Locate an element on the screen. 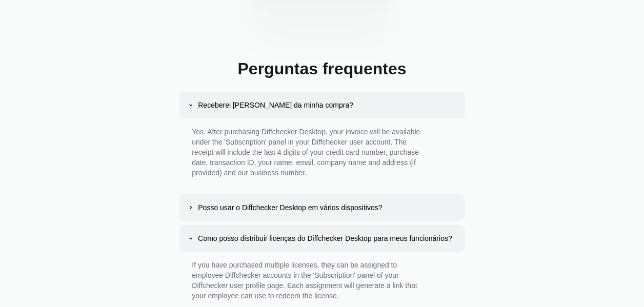  div: Como posso distribuir licenças do Diffchecker Desktop para meus funcionários? is located at coordinates (324, 238).